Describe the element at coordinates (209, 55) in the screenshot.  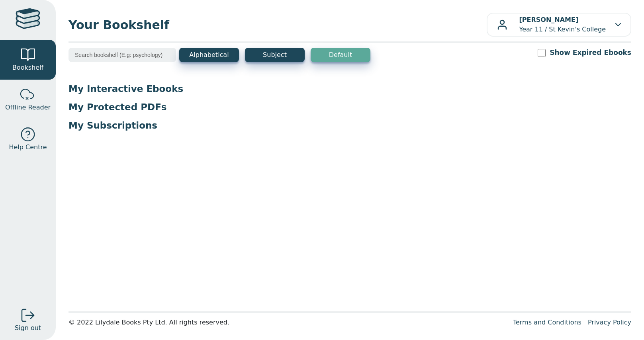
I see `button: Alphabetical` at that location.